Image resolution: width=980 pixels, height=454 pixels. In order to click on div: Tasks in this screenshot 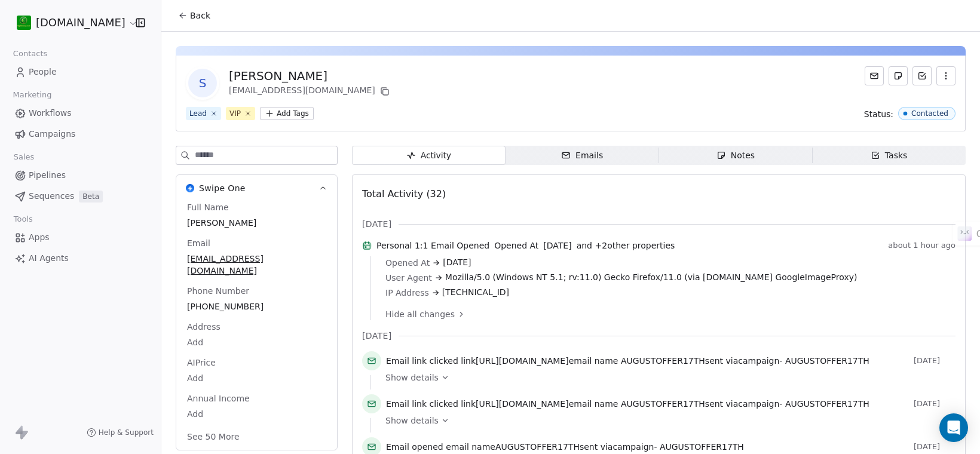, I will do `click(889, 155)`.